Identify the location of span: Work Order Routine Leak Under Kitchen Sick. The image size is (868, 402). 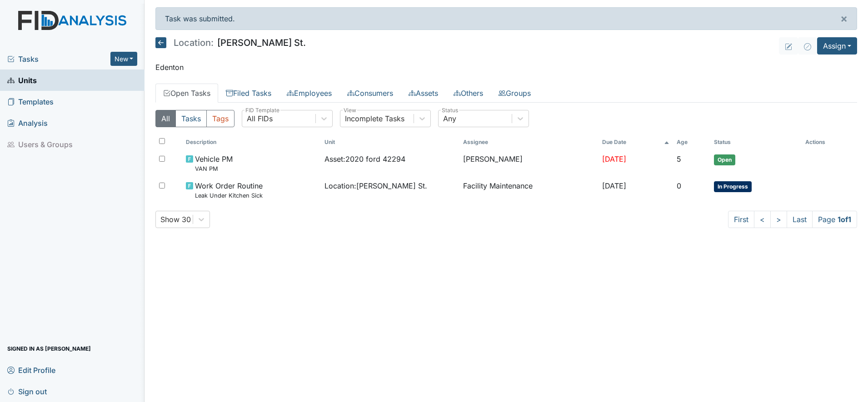
(228, 190).